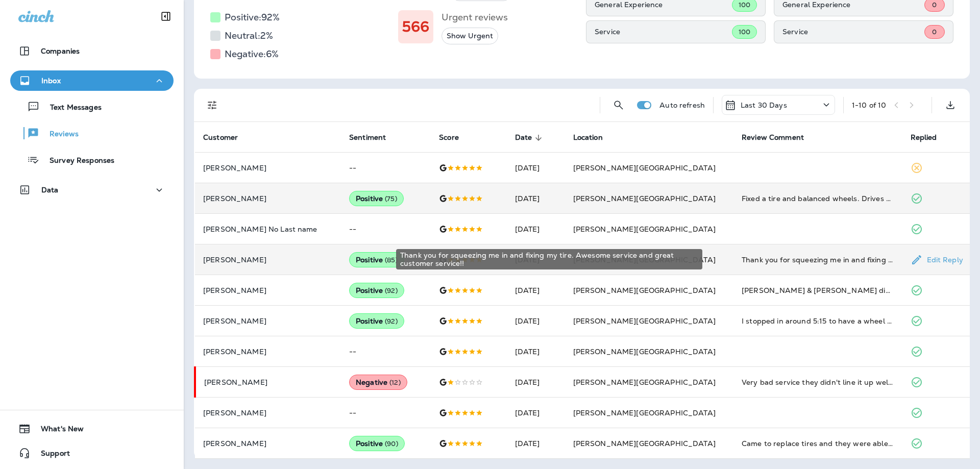 Image resolution: width=980 pixels, height=469 pixels. What do you see at coordinates (92, 429) in the screenshot?
I see `button: What's New` at bounding box center [92, 429].